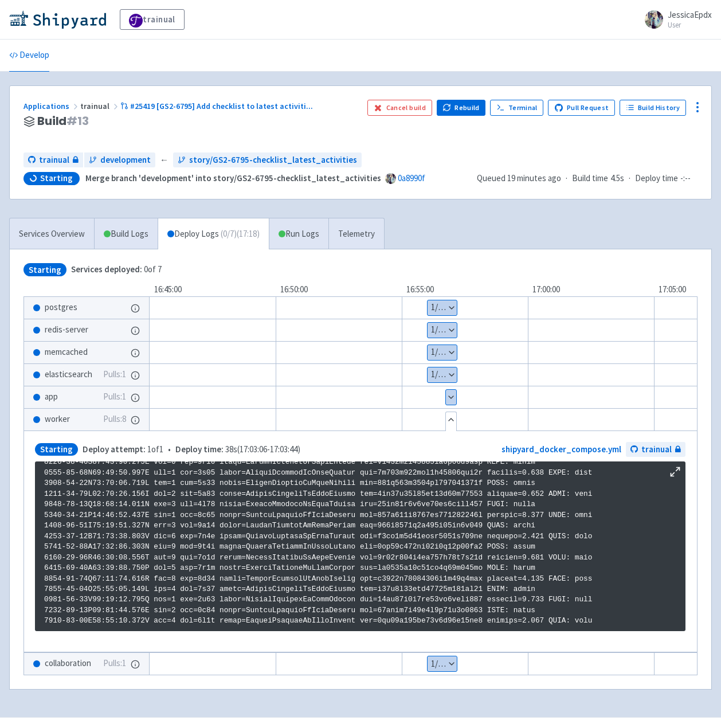 Image resolution: width=721 pixels, height=728 pixels. Describe the element at coordinates (267, 160) in the screenshot. I see `a: story/GS2-6795-checklist_latest_activities` at that location.